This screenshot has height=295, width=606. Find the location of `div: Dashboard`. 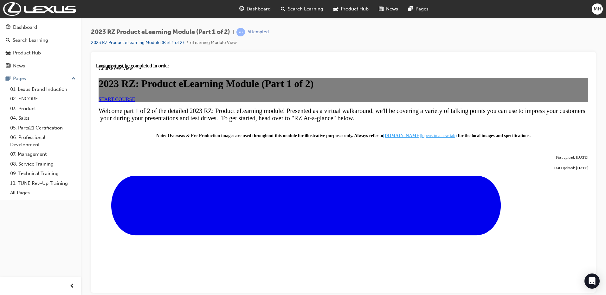

div: Dashboard is located at coordinates (25, 27).